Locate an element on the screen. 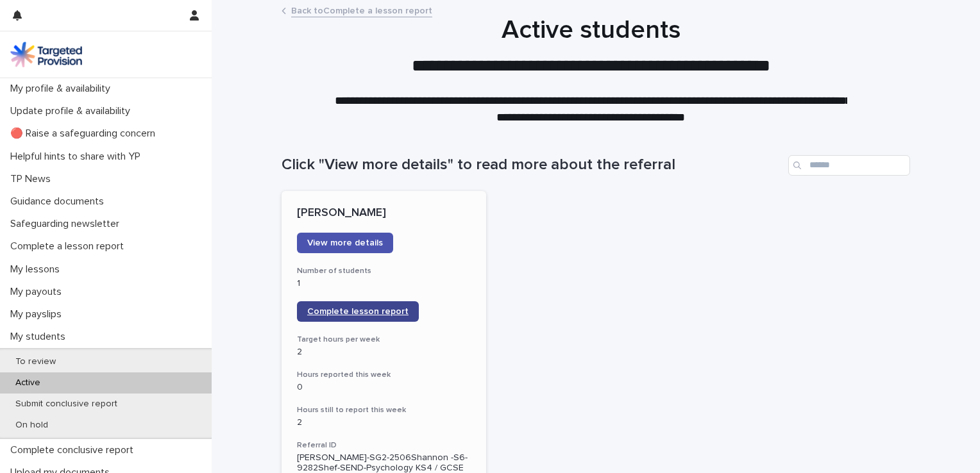 The image size is (980, 473). h3: Target hours per week is located at coordinates (383, 340).